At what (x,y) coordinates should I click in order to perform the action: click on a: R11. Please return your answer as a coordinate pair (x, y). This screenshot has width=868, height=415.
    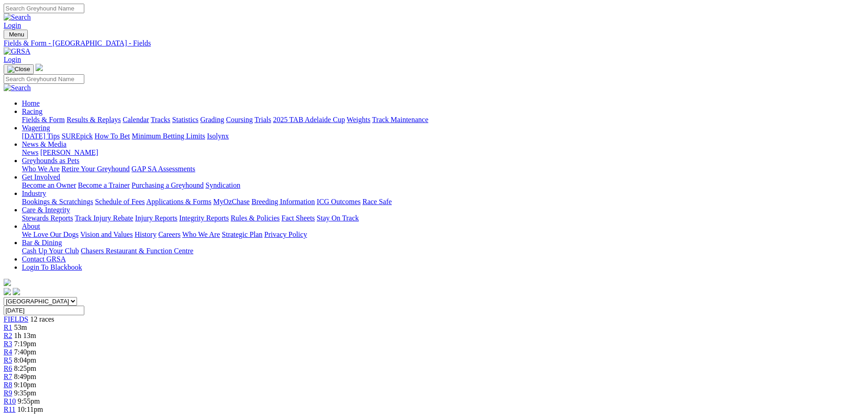
    Looking at the image, I should click on (10, 409).